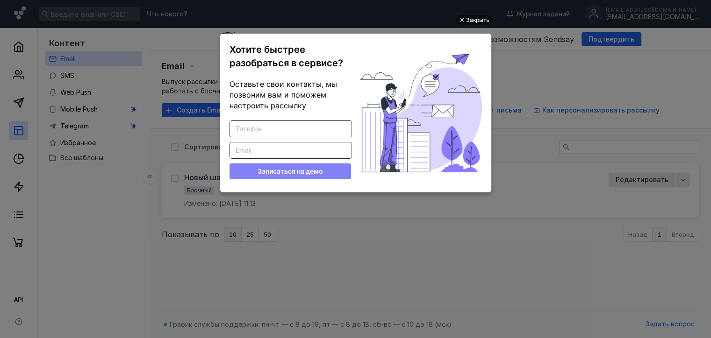  I want to click on span: Оставьте свои контакты, мы позвоним вам и поможем настроить рассылку, so click(283, 95).